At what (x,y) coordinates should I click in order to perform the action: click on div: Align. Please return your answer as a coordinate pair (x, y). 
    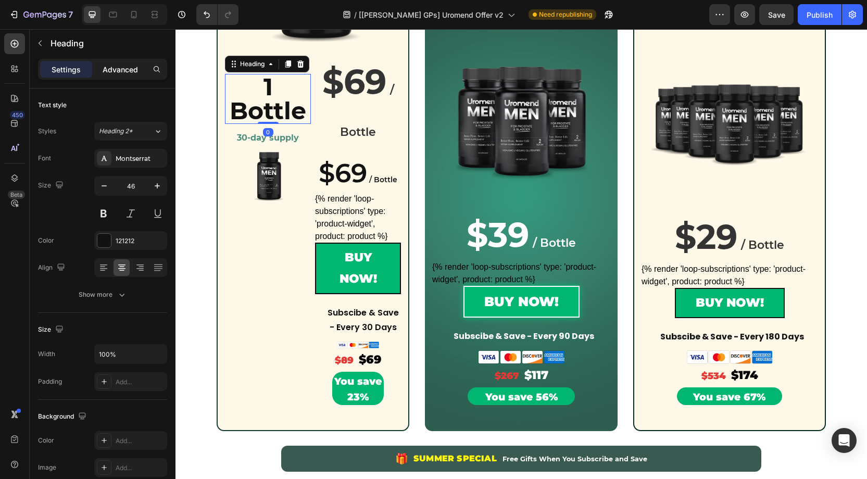
    Looking at the image, I should click on (53, 268).